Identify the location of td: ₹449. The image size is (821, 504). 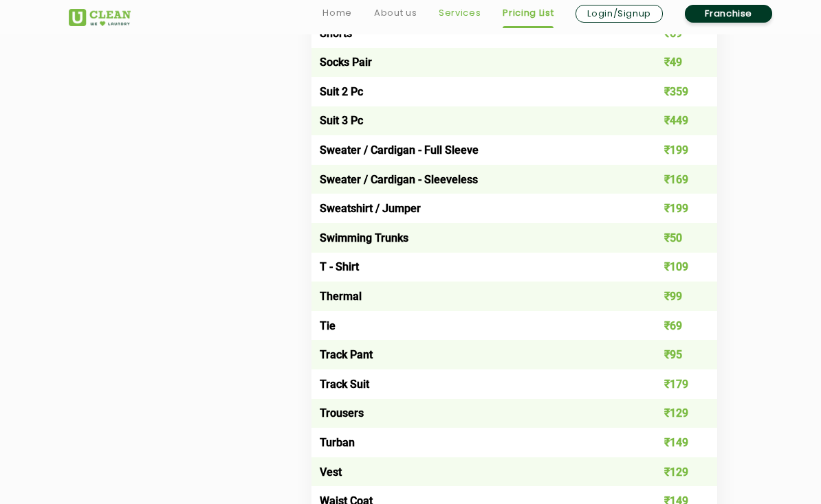
(676, 121).